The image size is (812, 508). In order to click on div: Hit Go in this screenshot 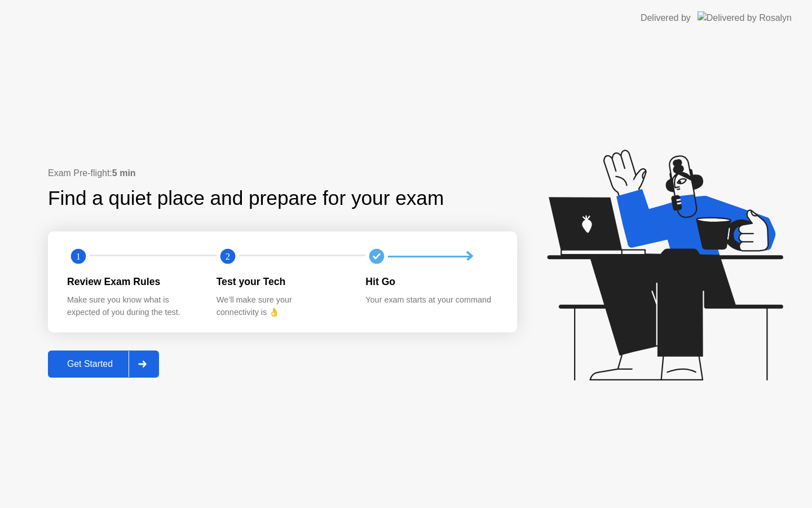, I will do `click(431, 282)`.